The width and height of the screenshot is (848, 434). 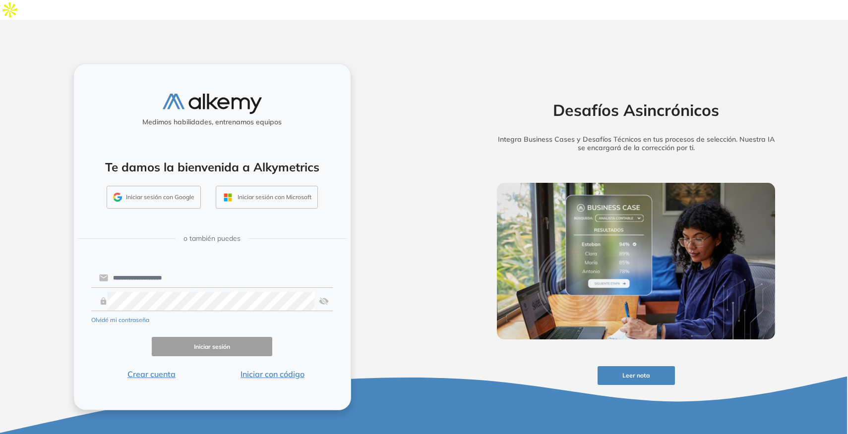 What do you see at coordinates (636, 261) in the screenshot?
I see `img: img-more-info` at bounding box center [636, 261].